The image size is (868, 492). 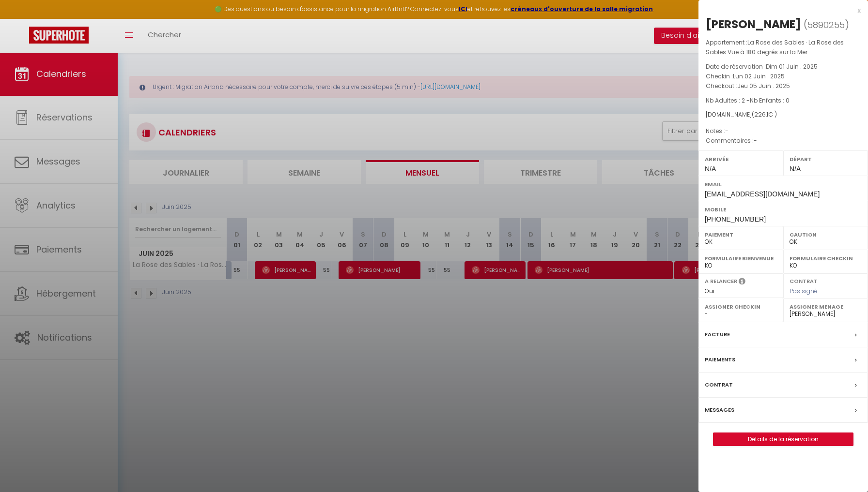 I want to click on p: Appartement :, so click(x=783, y=47).